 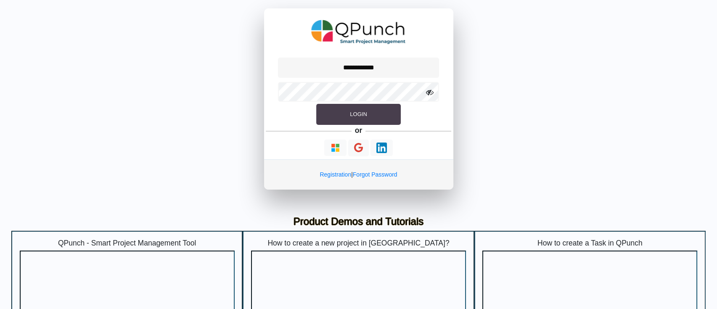 I want to click on span: Login, so click(x=358, y=114).